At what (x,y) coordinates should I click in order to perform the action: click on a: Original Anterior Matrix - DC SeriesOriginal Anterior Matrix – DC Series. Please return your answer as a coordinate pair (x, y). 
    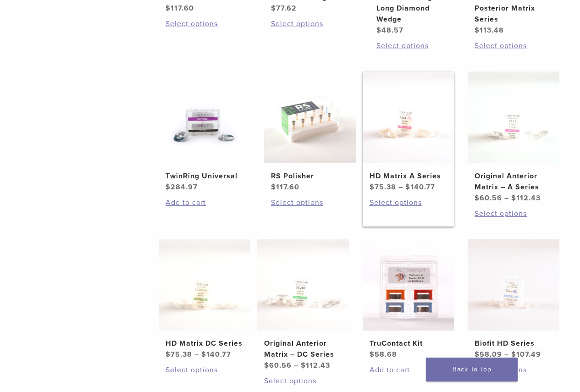
    Looking at the image, I should click on (303, 305).